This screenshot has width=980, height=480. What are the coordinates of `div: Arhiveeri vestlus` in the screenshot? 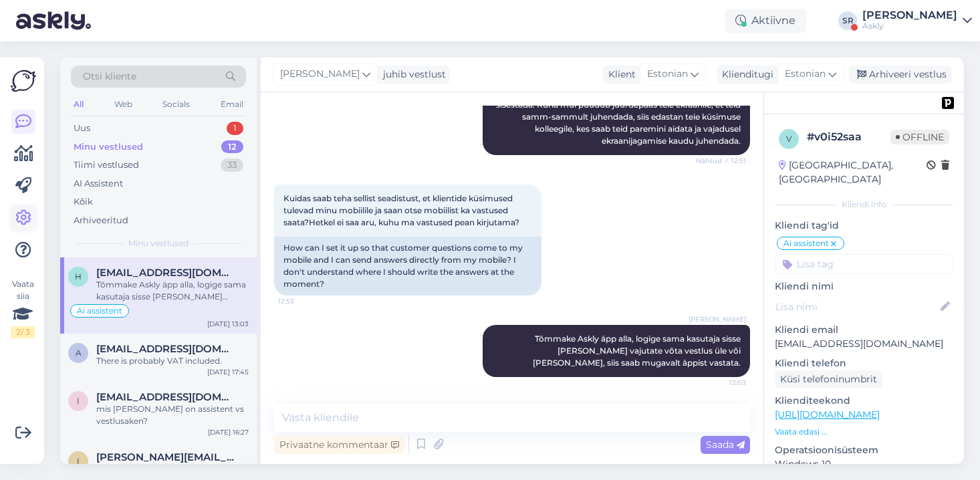 It's located at (901, 74).